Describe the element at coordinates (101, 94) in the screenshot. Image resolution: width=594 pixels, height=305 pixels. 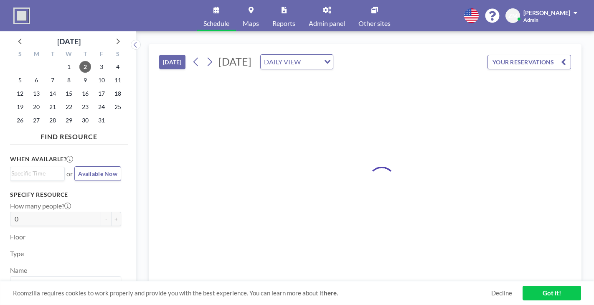
I see `span: Friday, October 17, 2025` at that location.